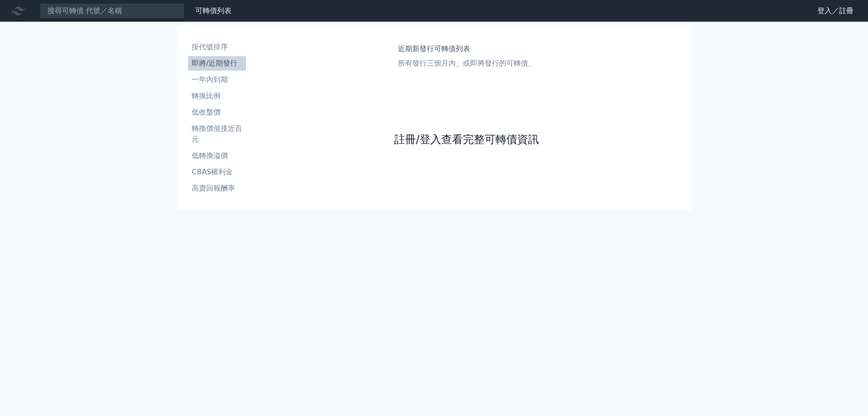 This screenshot has height=416, width=868. I want to click on h1: 近期新發行可轉債列表, so click(467, 49).